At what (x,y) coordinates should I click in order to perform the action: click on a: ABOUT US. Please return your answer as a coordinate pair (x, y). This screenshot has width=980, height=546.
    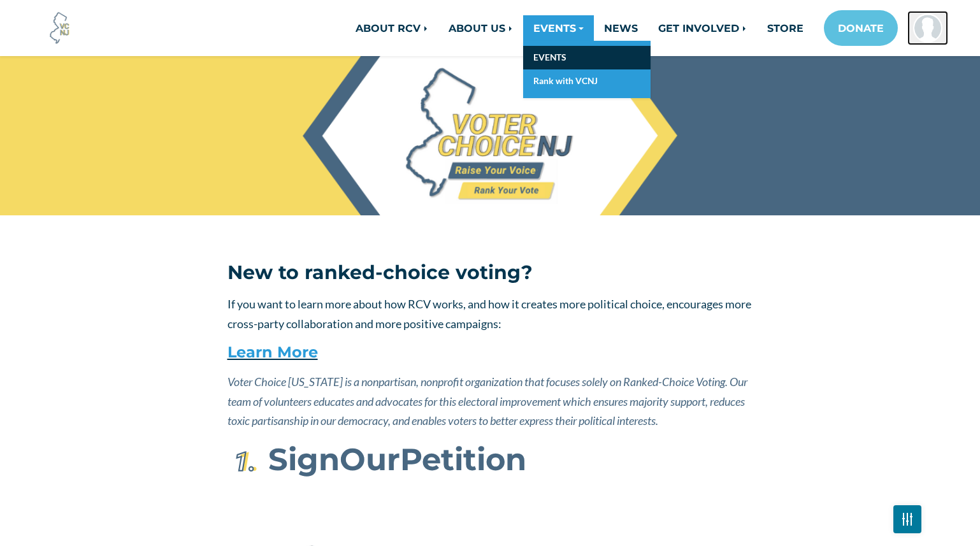
    Looking at the image, I should click on (480, 28).